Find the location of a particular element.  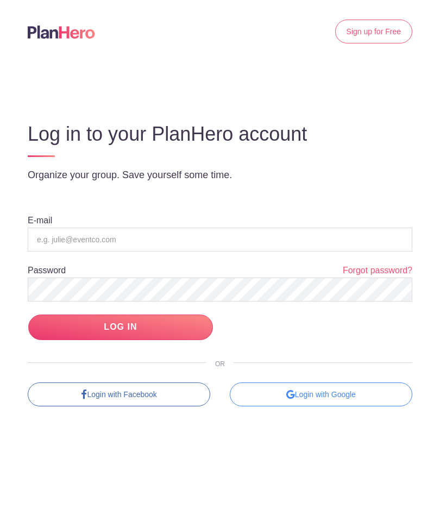

a: Sign up for Free is located at coordinates (374, 32).